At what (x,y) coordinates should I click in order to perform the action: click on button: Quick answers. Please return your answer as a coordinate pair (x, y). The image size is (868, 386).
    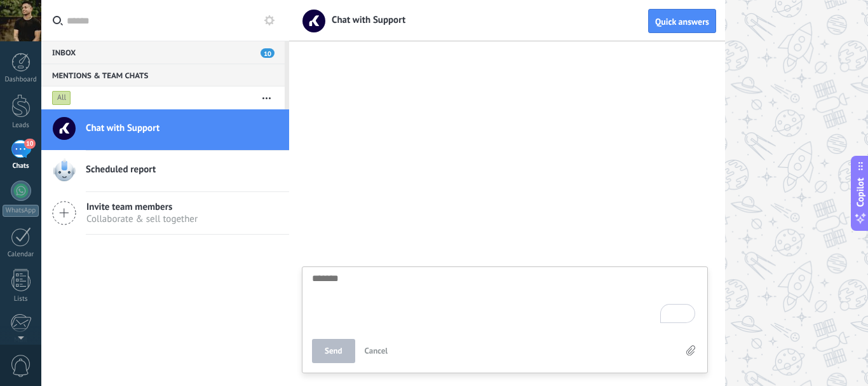
    Looking at the image, I should click on (682, 21).